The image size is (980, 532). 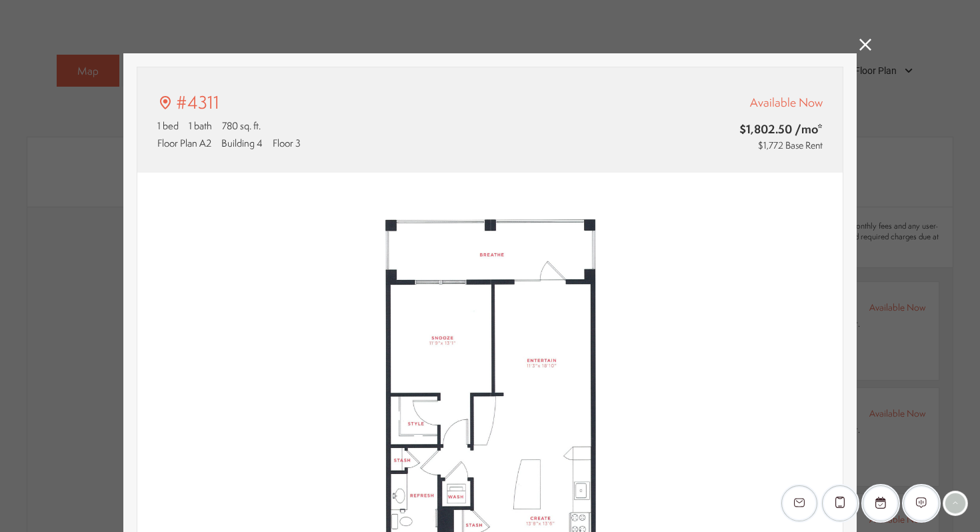 I want to click on span: Building 4, so click(x=242, y=143).